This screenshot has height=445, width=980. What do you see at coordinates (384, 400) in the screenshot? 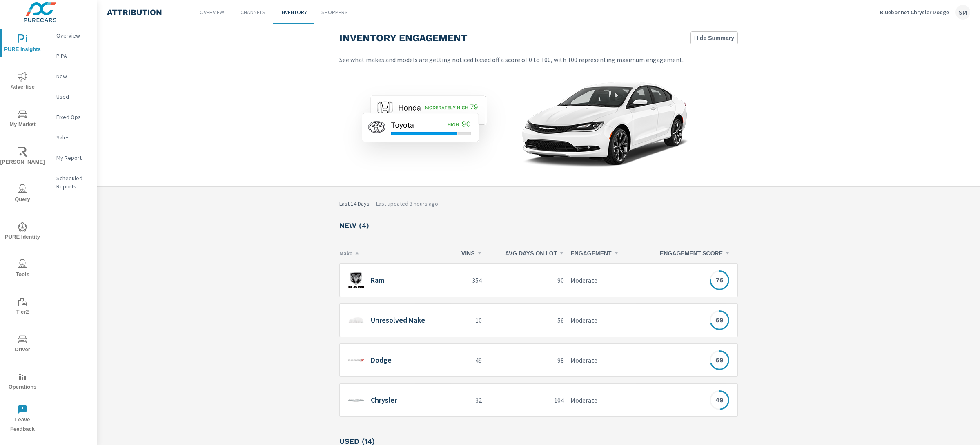
I see `h6: Chrysler` at bounding box center [384, 400].